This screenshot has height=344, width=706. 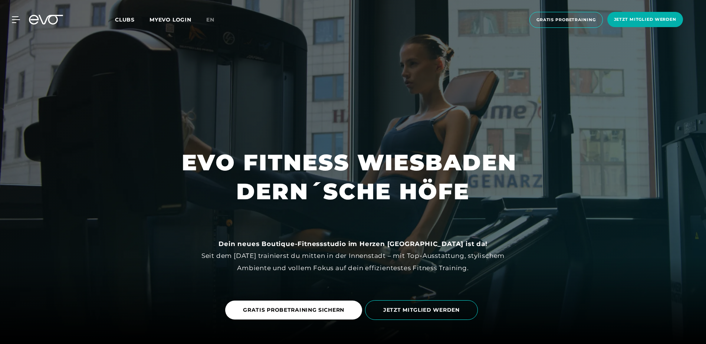 What do you see at coordinates (645, 19) in the screenshot?
I see `span: Jetzt Mitglied werden` at bounding box center [645, 19].